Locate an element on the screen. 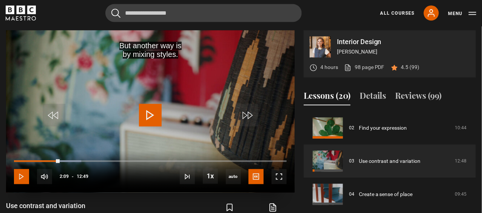  h1: Use contrast and variation is located at coordinates (56, 206).